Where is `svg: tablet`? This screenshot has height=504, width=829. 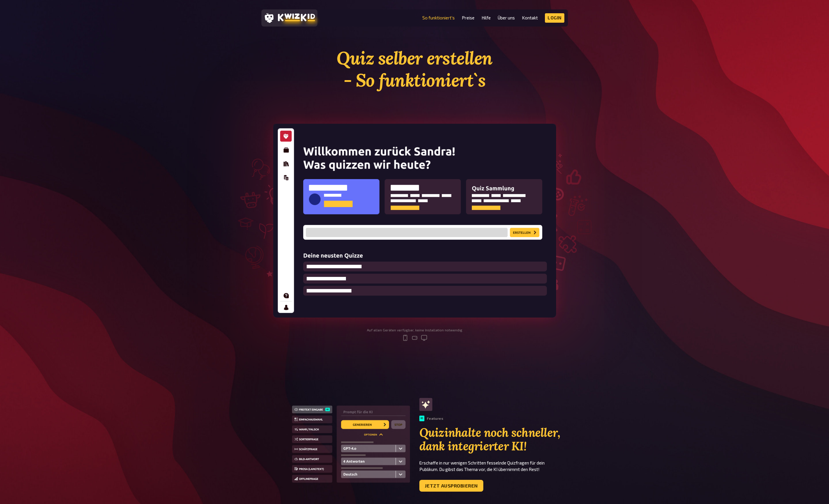 svg: tablet is located at coordinates (415, 338).